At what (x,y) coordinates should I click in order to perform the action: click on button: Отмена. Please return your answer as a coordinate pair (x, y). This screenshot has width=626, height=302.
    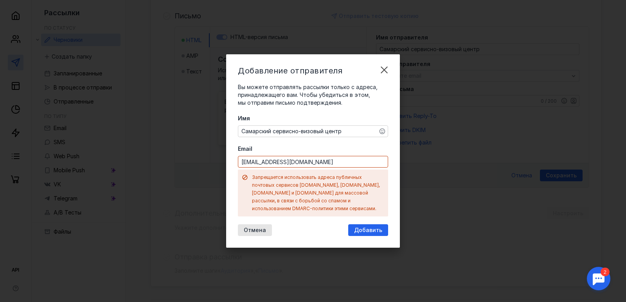
    Looking at the image, I should click on (255, 230).